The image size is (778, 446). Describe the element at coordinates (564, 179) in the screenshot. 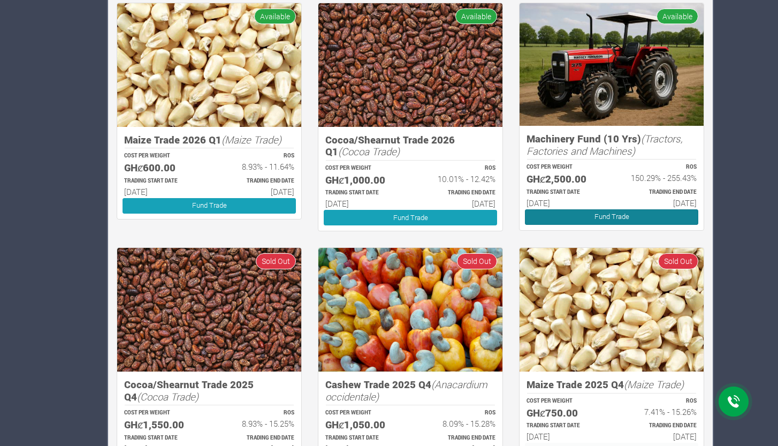

I see `h5: GHȼ2,500.00` at that location.